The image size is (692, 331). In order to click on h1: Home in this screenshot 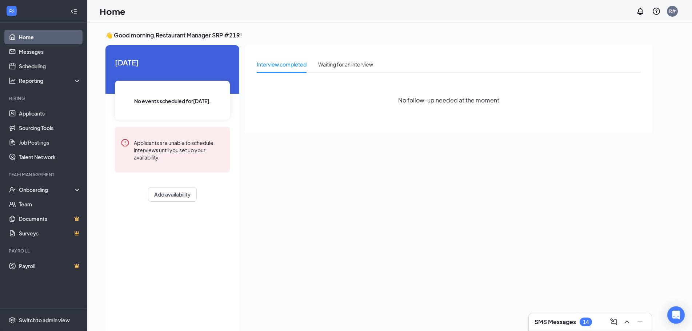, I will do `click(112, 11)`.